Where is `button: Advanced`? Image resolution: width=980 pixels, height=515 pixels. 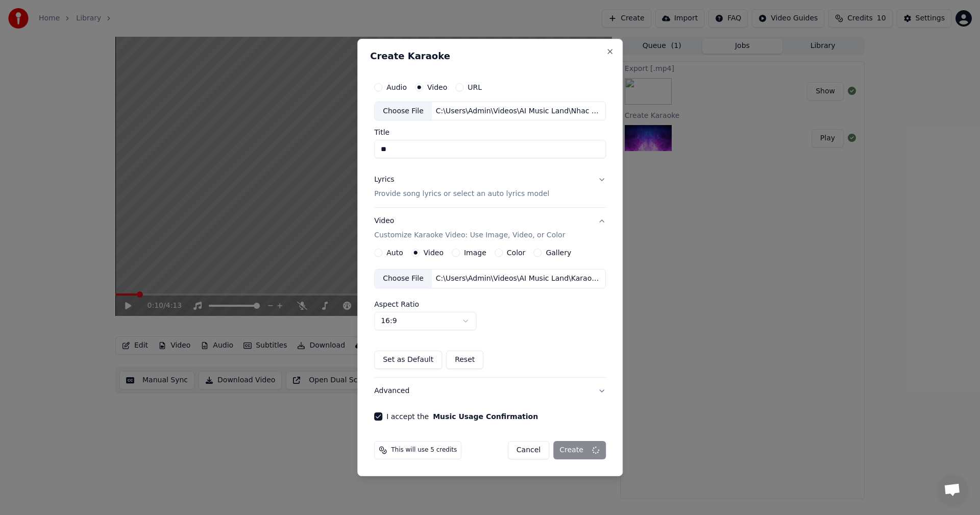 button: Advanced is located at coordinates (490, 391).